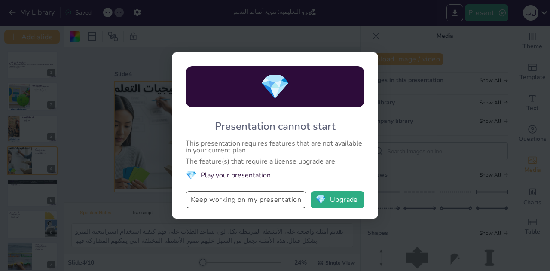 This screenshot has height=271, width=550. Describe the element at coordinates (275, 126) in the screenshot. I see `div: Presentation cannot start` at that location.